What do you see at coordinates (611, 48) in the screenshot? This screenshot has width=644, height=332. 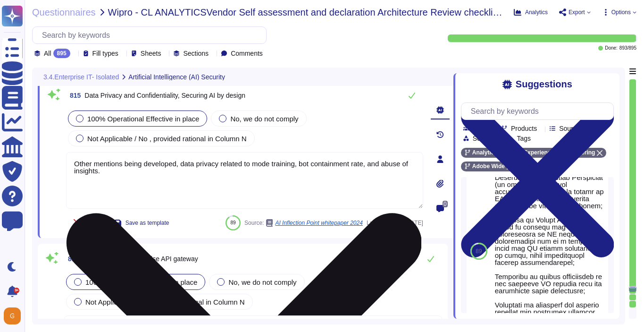 I see `span: Done:` at bounding box center [611, 48].